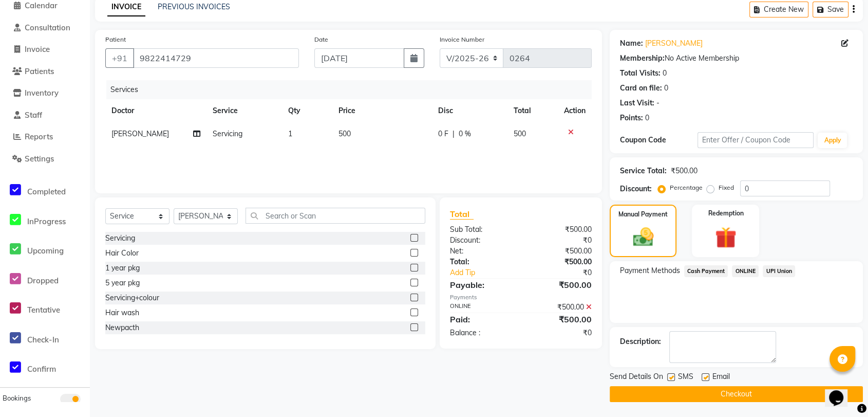 The height and width of the screenshot is (417, 868). Describe the element at coordinates (706, 271) in the screenshot. I see `span: Cash Payment` at that location.